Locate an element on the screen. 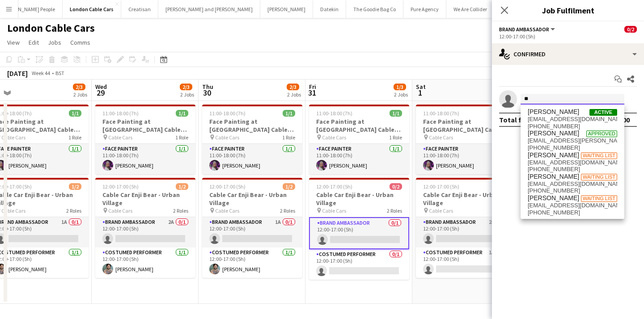  span: +447521261732 is located at coordinates (573, 169).